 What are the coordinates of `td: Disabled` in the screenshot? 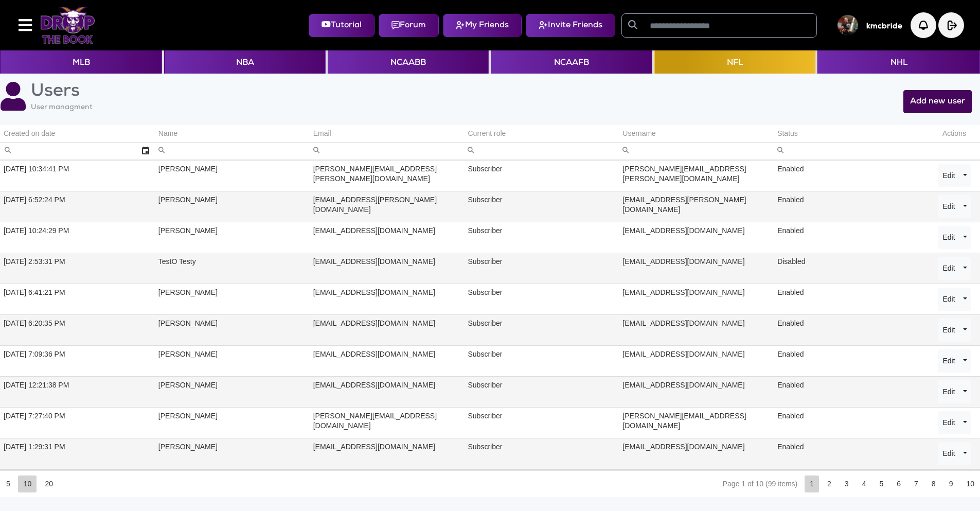 It's located at (851, 268).